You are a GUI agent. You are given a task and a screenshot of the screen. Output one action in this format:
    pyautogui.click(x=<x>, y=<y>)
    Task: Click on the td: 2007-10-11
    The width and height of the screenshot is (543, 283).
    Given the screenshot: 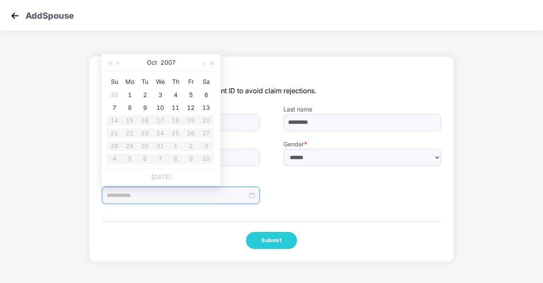 What is the action you would take?
    pyautogui.click(x=175, y=107)
    